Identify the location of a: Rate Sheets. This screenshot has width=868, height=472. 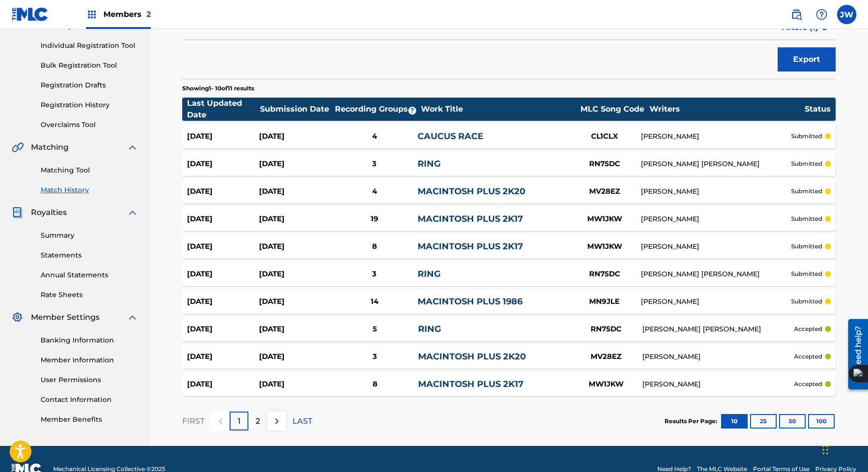
(90, 295).